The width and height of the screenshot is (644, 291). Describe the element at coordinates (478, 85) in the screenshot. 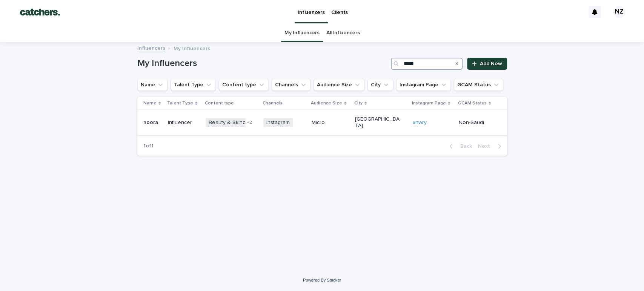

I see `button: GCAM Status` at that location.